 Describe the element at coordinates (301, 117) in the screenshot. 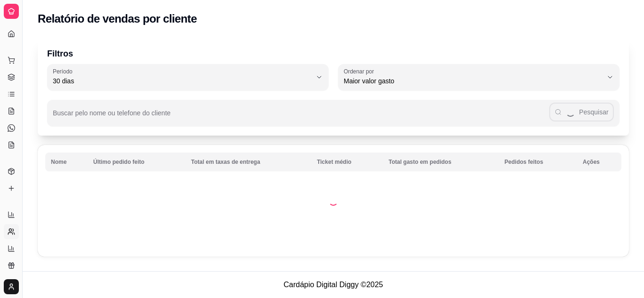

I see `input: Buscar pelo nome ou telefone do cliente` at that location.